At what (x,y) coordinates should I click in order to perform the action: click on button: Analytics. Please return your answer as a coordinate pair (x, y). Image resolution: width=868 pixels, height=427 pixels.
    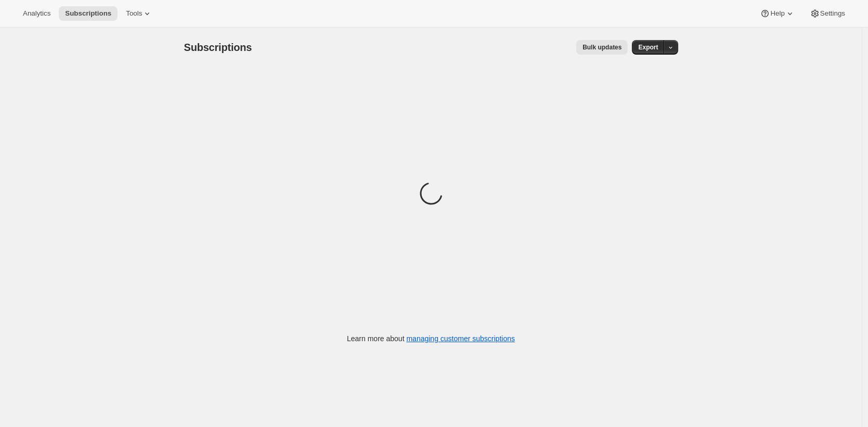
    Looking at the image, I should click on (36, 13).